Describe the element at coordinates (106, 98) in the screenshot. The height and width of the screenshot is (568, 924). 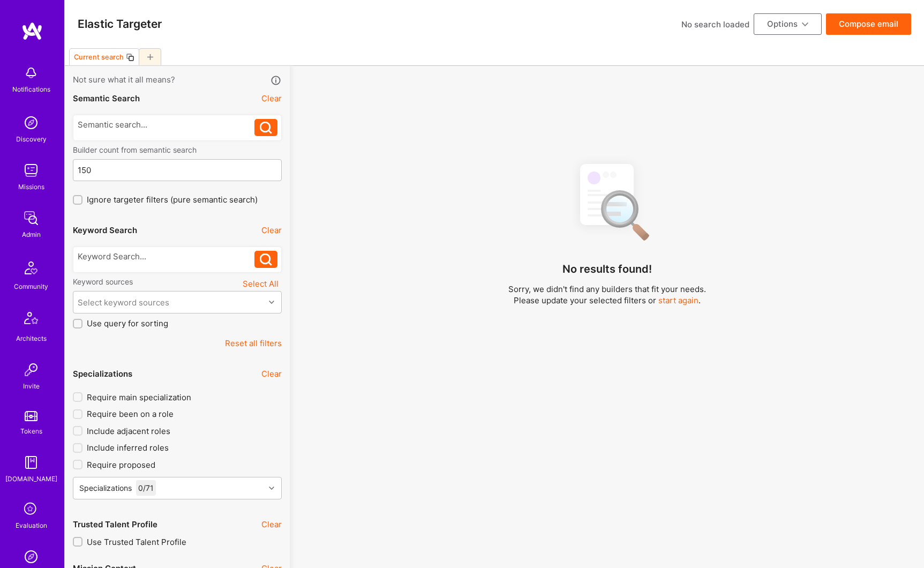
I see `div: Semantic Search` at that location.